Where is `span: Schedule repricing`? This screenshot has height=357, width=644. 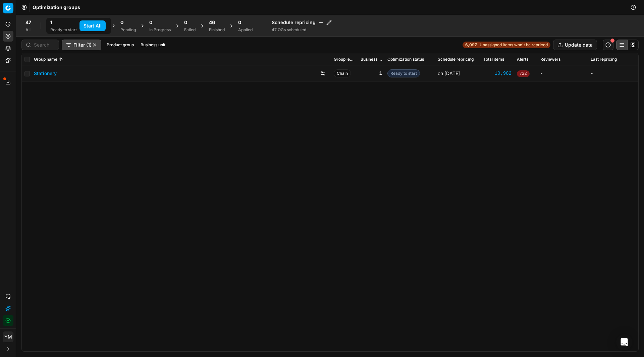
span: Schedule repricing is located at coordinates (456, 60).